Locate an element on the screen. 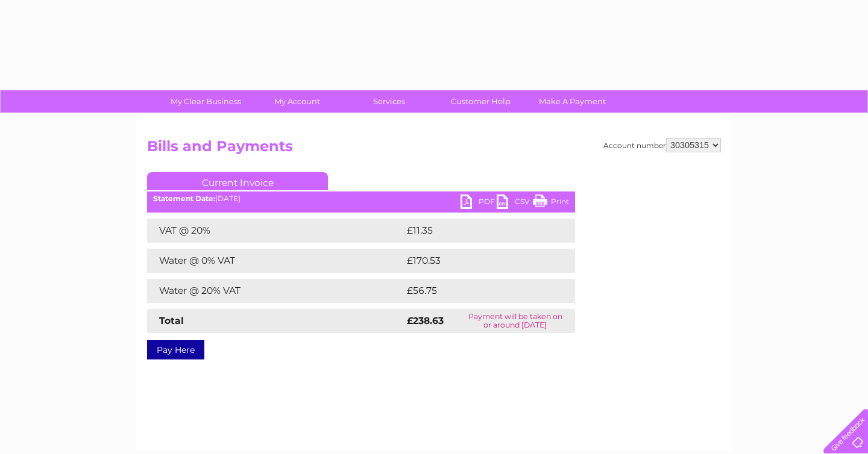 The width and height of the screenshot is (868, 454). div: Account number is located at coordinates (662, 145).